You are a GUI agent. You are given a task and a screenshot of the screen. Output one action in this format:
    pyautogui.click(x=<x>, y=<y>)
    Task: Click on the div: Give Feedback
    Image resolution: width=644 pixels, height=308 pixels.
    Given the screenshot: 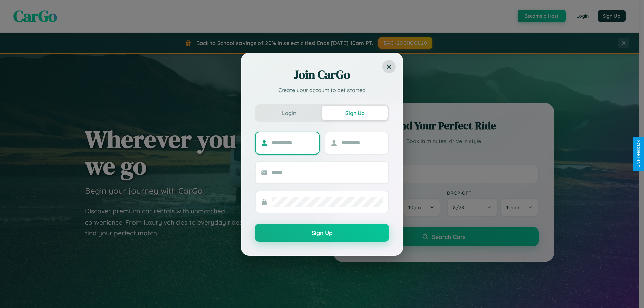 What is the action you would take?
    pyautogui.click(x=638, y=154)
    